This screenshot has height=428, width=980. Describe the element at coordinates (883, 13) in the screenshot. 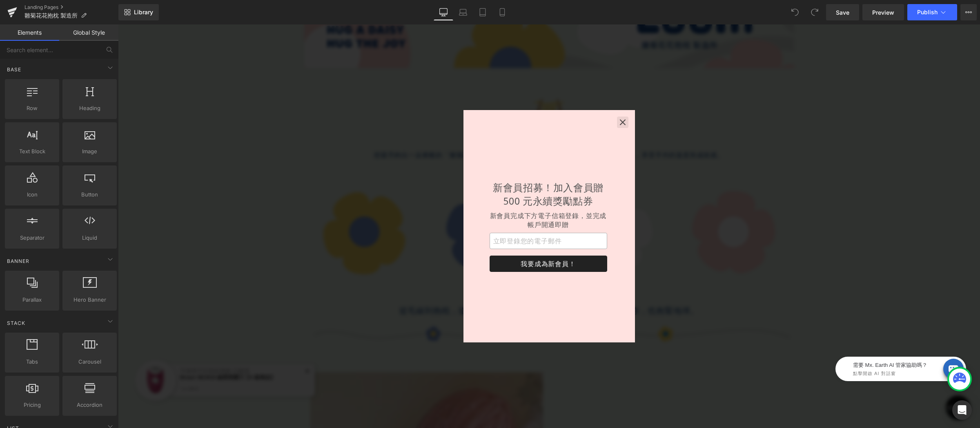

I see `span: Preview` at that location.